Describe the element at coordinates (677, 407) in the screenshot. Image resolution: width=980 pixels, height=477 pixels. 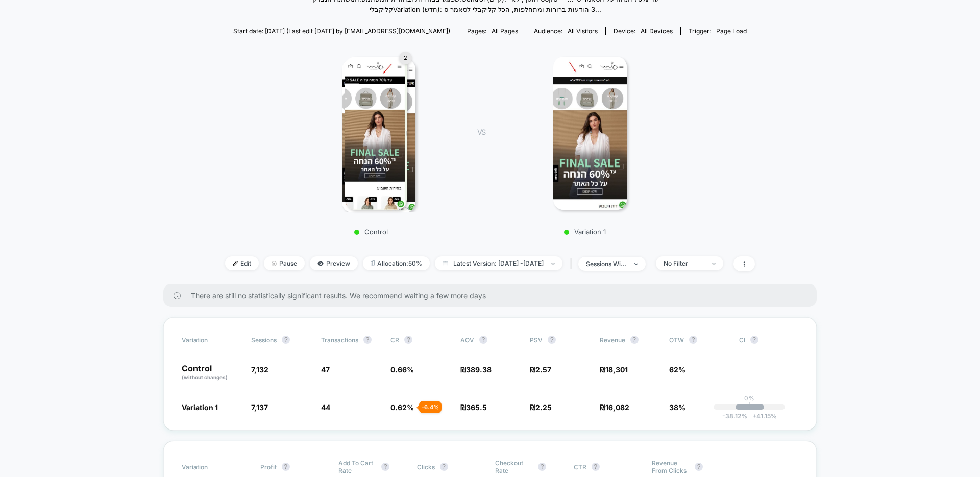
I see `span: 38%` at that location.